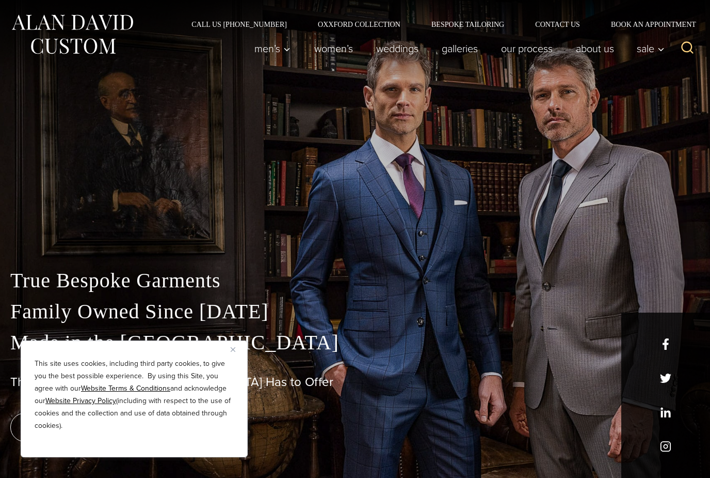 This screenshot has width=710, height=478. I want to click on a: Book an Appointment, so click(648, 24).